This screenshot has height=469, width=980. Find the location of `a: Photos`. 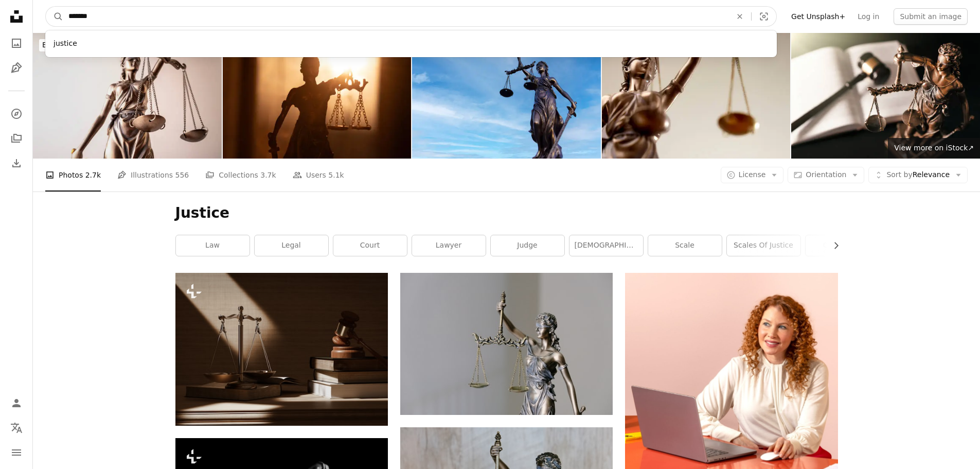

a: Photos is located at coordinates (17, 44).